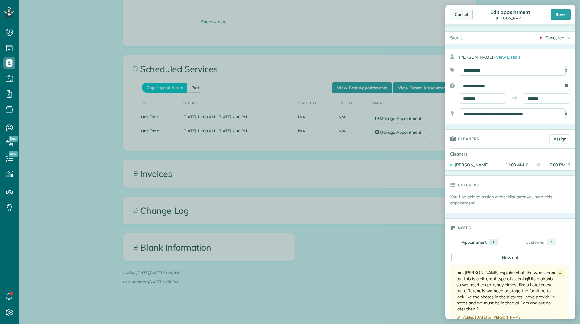 The height and width of the screenshot is (324, 580). What do you see at coordinates (465, 228) in the screenshot?
I see `h3: Notes` at bounding box center [465, 228].